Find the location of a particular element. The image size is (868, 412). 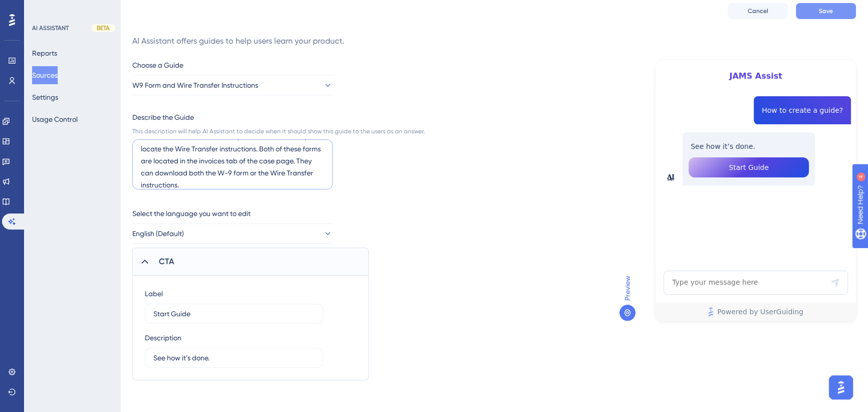

span: Cancel is located at coordinates (757, 11).